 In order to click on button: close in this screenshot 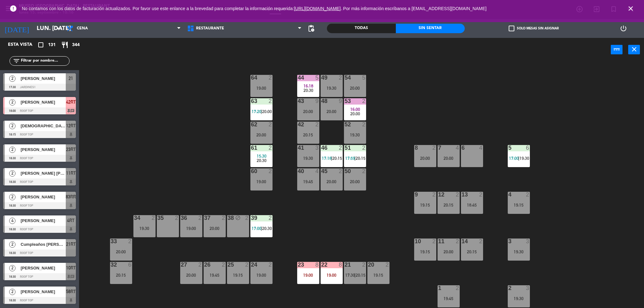, I will do `click(634, 50)`.